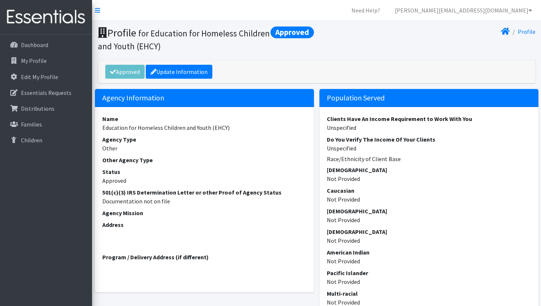 The image size is (541, 306). Describe the element at coordinates (204, 192) in the screenshot. I see `dt: 501(c)(3) IRS Determination Letter or other Proof of Agency Status` at that location.